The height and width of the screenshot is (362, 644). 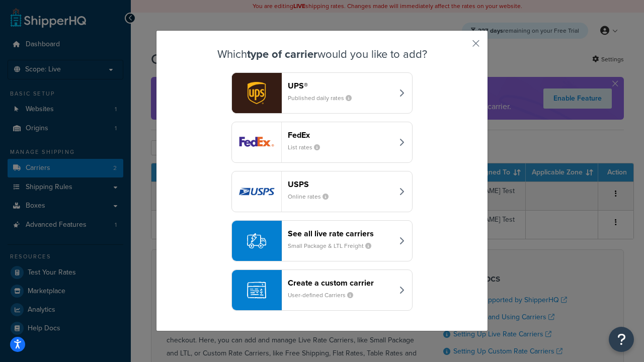 What do you see at coordinates (621, 339) in the screenshot?
I see `button: Open Resource Center` at bounding box center [621, 339].